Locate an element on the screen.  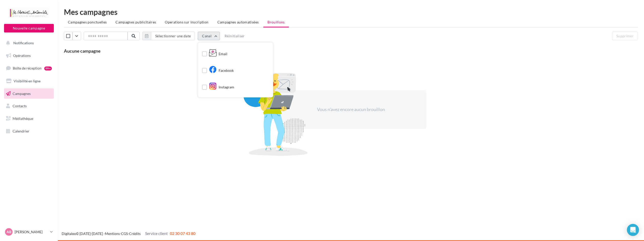
span: 02 30 07 43 80 is located at coordinates (183, 233).